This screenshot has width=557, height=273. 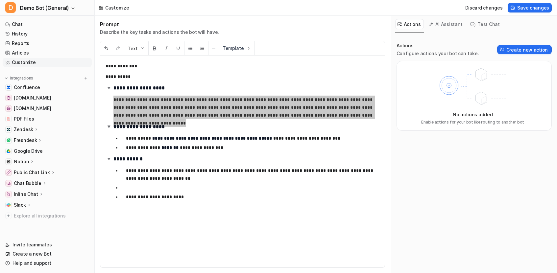 What do you see at coordinates (21, 78) in the screenshot?
I see `p: Integrations` at bounding box center [21, 78].